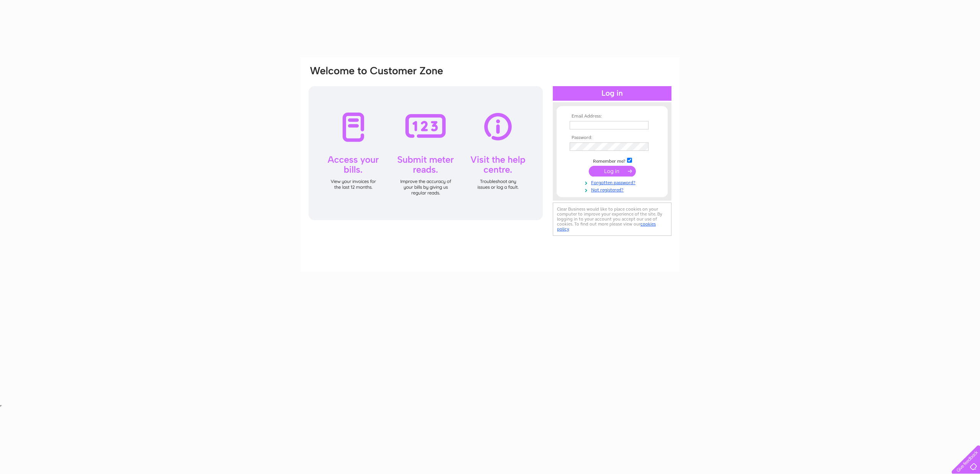 This screenshot has height=474, width=980. I want to click on a: Not registered?, so click(613, 189).